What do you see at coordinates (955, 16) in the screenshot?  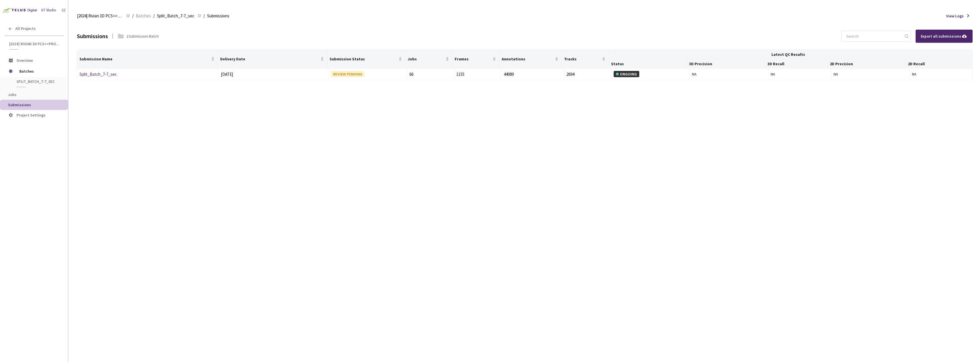 I see `span: View Logs` at bounding box center [955, 16].